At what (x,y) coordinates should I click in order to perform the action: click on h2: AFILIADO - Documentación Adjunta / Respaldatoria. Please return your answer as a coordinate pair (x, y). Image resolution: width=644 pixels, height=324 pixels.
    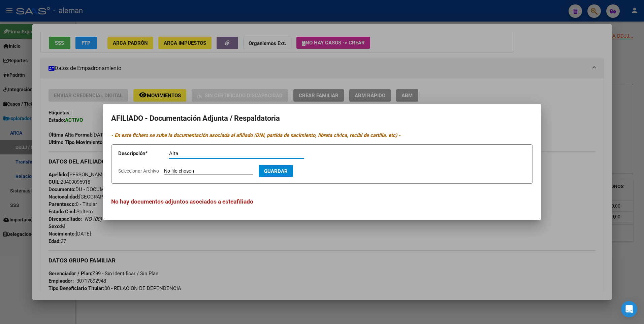
    Looking at the image, I should click on (322, 119).